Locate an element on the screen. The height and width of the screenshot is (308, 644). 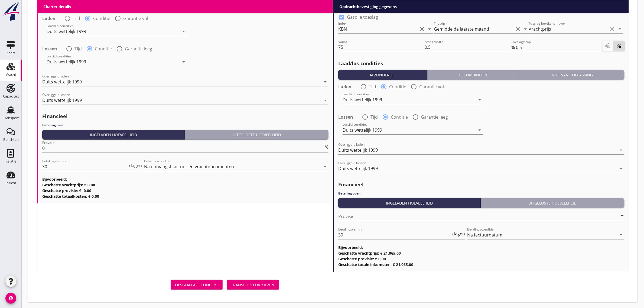
button: Opslaan als concept is located at coordinates (197, 285).